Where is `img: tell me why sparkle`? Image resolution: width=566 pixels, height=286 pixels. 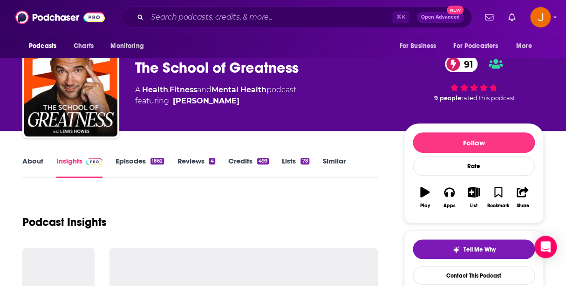
img: tell me why sparkle is located at coordinates (456, 250).